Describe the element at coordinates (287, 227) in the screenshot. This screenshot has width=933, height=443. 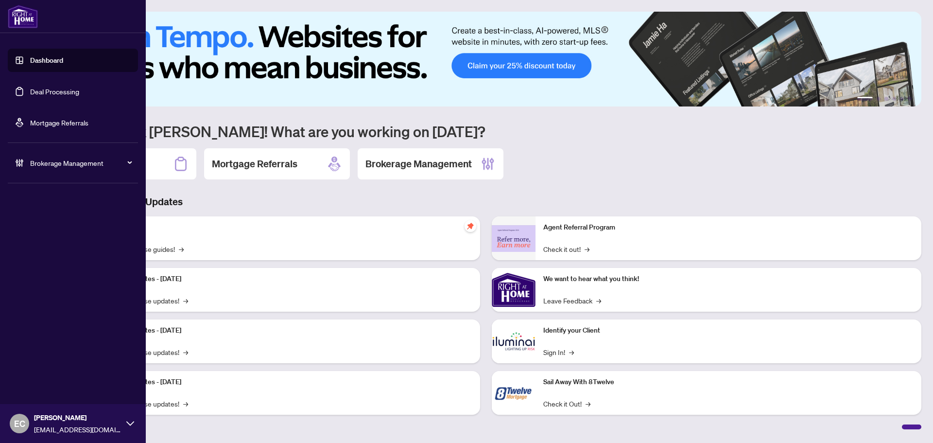
I see `p: Self-Help` at that location.